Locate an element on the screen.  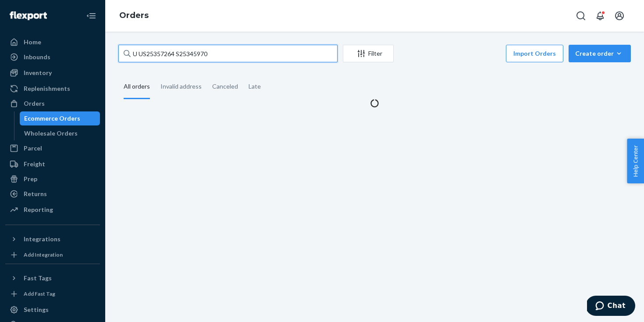
a: Wholesale Orders is located at coordinates (60, 133).